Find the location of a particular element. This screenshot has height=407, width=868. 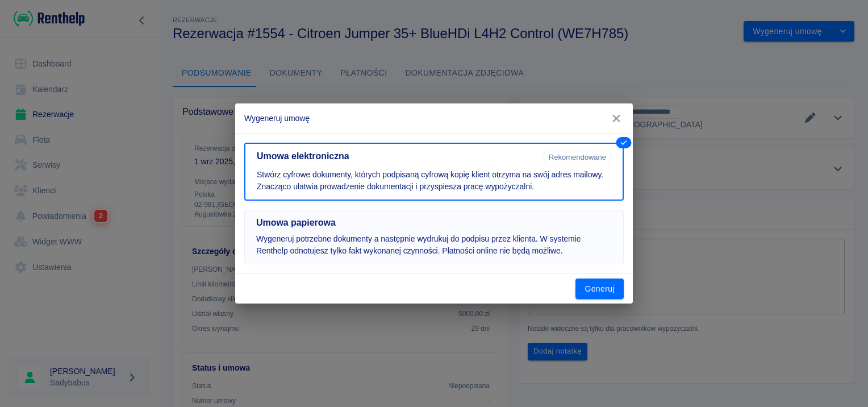

button: Generuj is located at coordinates (599, 289).